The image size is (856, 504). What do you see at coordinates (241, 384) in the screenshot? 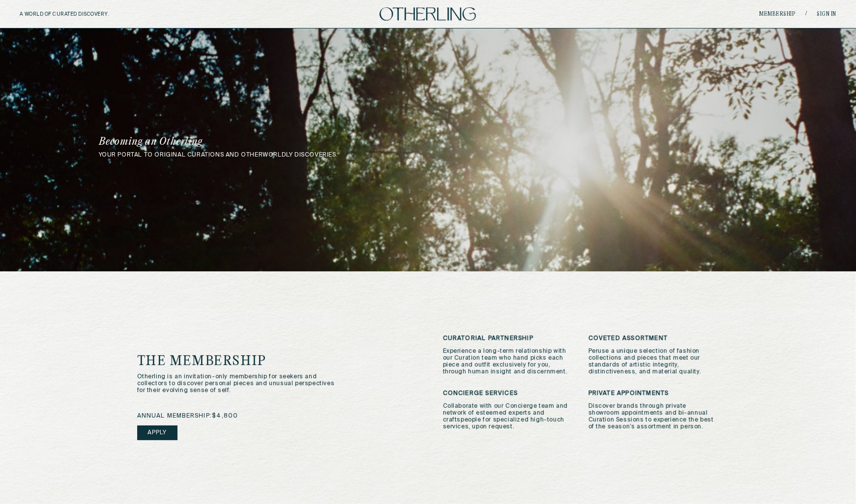
I see `p: Otherling is an invitation-only membership for seekers and collectors to discover personal pieces...` at bounding box center [241, 384].